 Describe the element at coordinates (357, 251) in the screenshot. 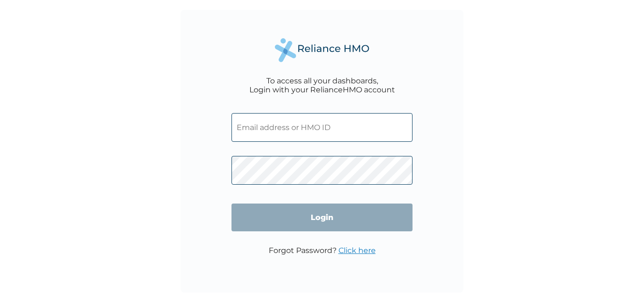

I see `a: Click here` at that location.